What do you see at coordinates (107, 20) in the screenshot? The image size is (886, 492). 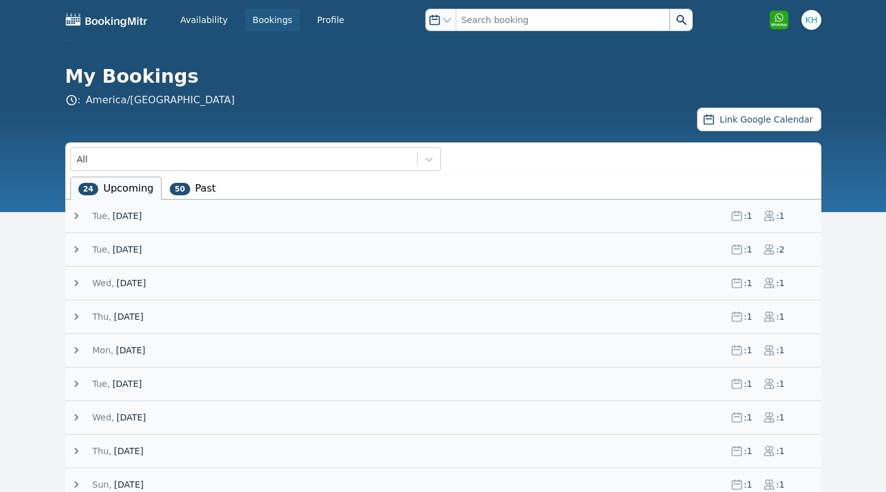 I see `img: BookingMitr` at bounding box center [107, 20].